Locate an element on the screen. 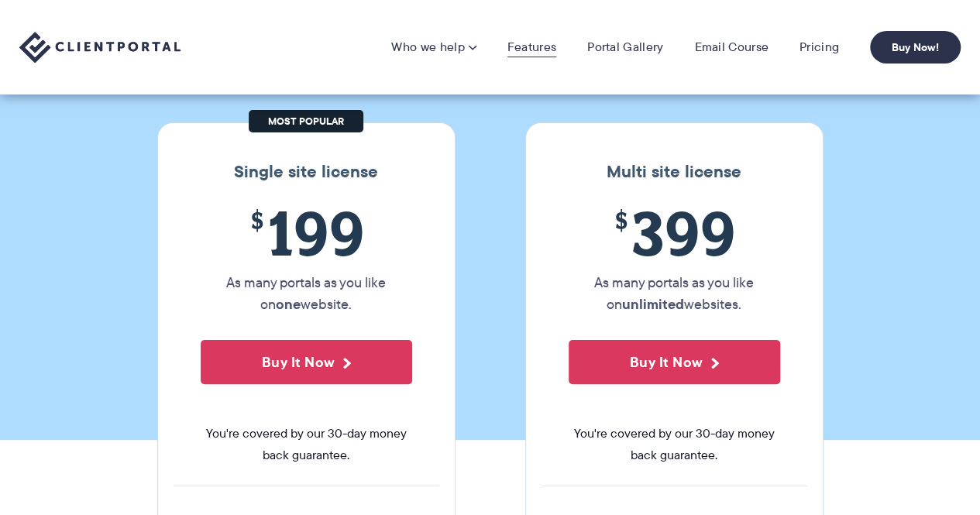 This screenshot has width=980, height=515. strong: one is located at coordinates (288, 304).